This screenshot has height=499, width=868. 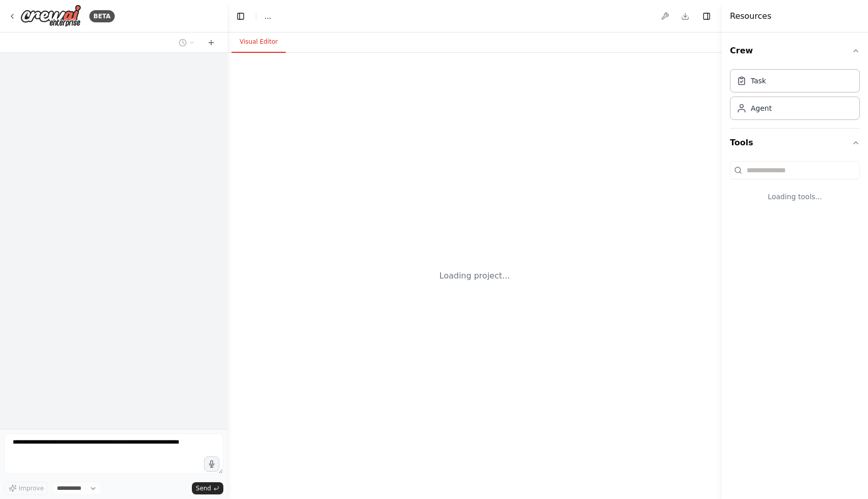 What do you see at coordinates (258, 42) in the screenshot?
I see `button: Visual Editor` at bounding box center [258, 42].